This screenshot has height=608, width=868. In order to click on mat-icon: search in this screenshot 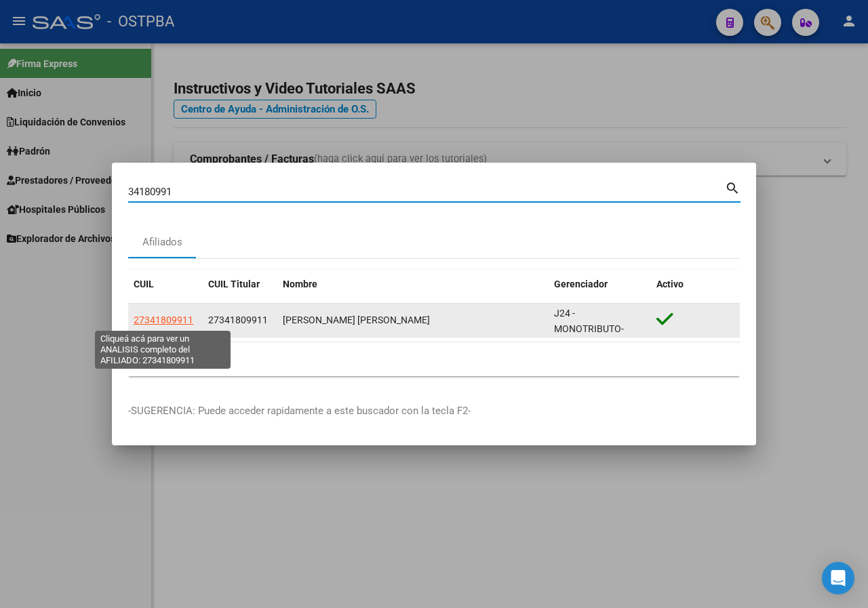, I will do `click(732, 187)`.